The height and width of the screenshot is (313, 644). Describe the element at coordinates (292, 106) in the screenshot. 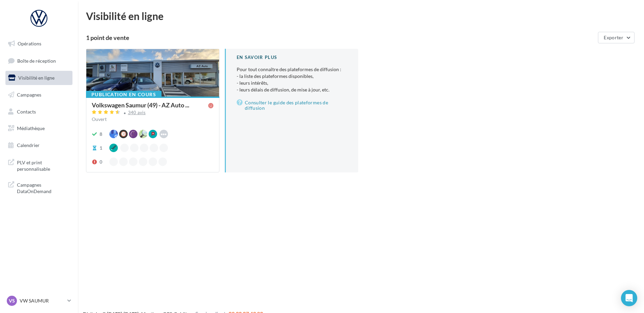

I see `a: Consulter le guide des plateformes de diffusion` at that location.